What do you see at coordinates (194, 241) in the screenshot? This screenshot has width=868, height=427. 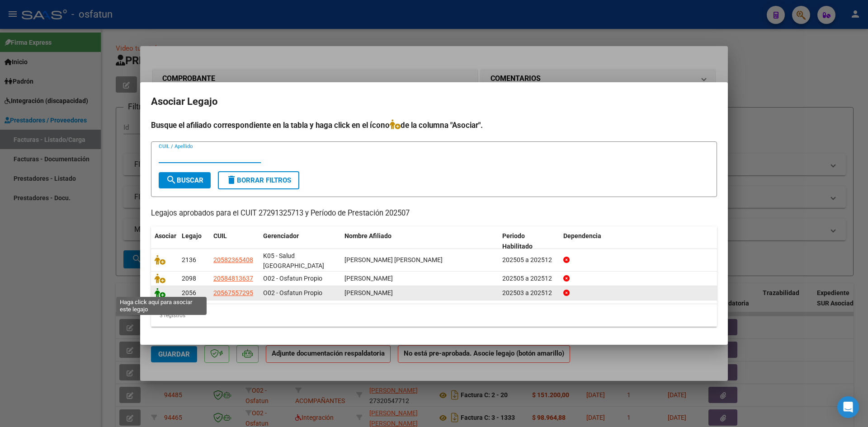 I see `datatable-header-cell: Legajo` at bounding box center [194, 241].